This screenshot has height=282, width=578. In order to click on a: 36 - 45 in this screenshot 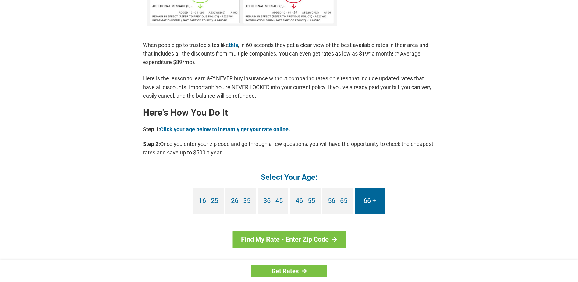, I will do `click(273, 201)`.